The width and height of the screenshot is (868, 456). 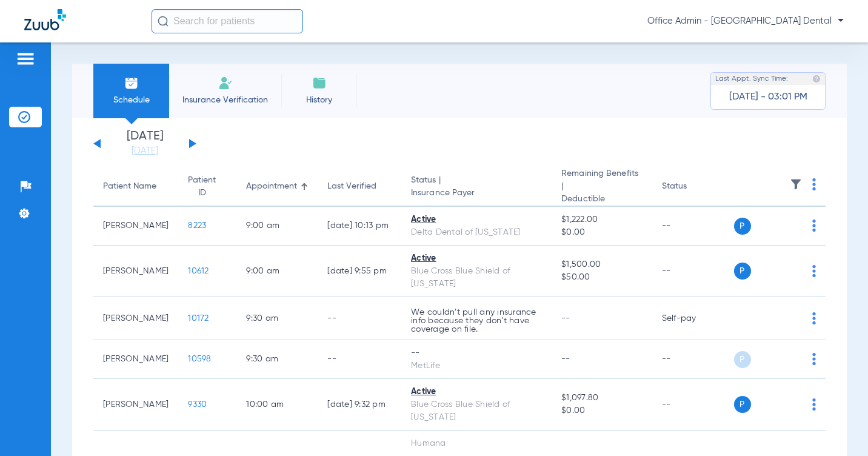 What do you see at coordinates (225, 100) in the screenshot?
I see `span: Insurance Verification` at bounding box center [225, 100].